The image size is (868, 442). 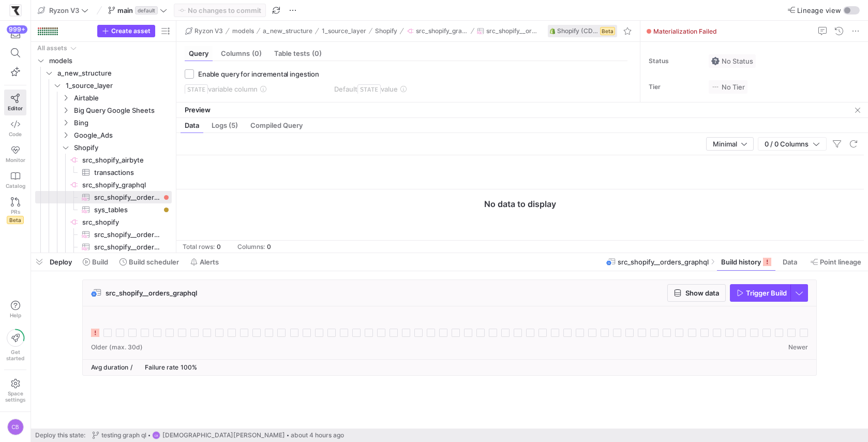 I want to click on span: Deploy, so click(x=60, y=262).